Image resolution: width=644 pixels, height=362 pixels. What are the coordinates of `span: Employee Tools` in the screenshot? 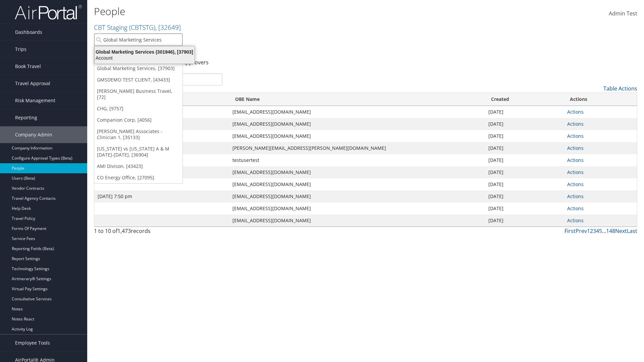 It's located at (33, 343).